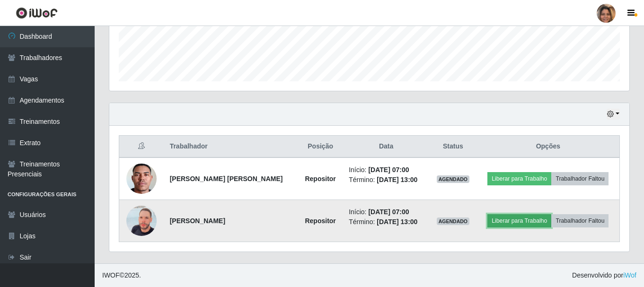 Image resolution: width=644 pixels, height=287 pixels. Describe the element at coordinates (320, 147) in the screenshot. I see `th: Posição` at that location.